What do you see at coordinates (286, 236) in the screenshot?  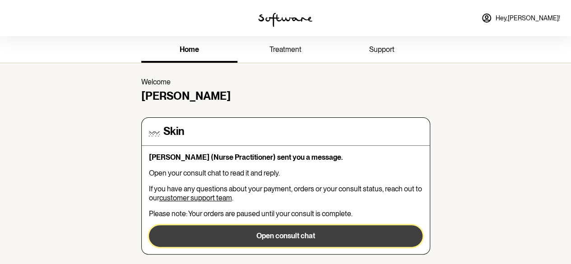 I see `button: Open consult chat` at bounding box center [286, 236].